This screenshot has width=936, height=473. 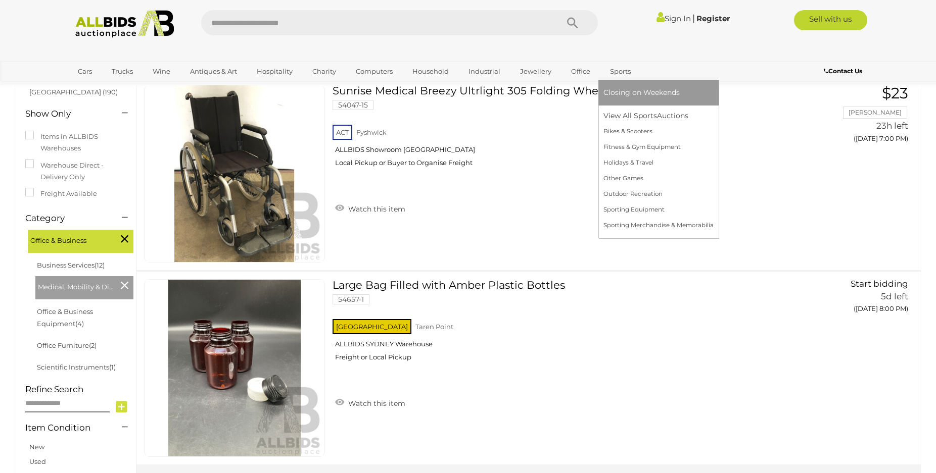 I want to click on a: Jewellery, so click(x=536, y=71).